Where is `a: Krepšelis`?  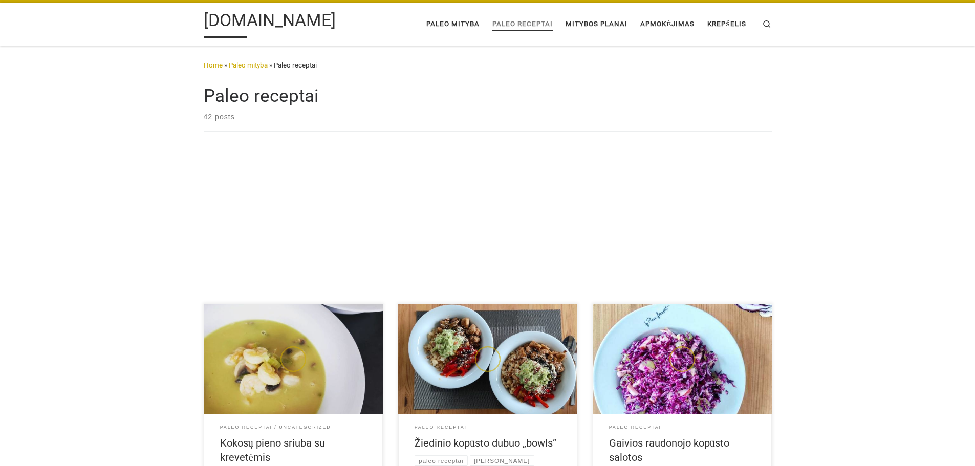 a: Krepšelis is located at coordinates (727, 24).